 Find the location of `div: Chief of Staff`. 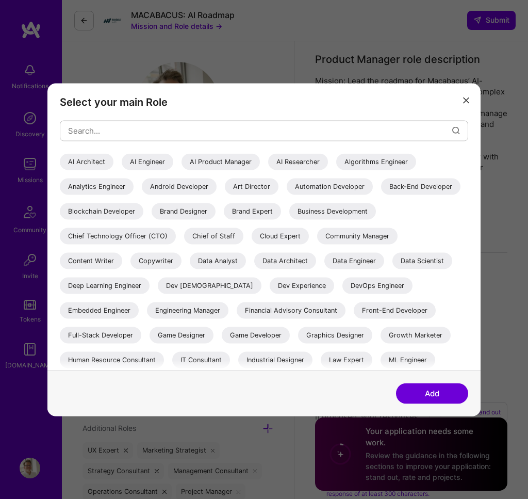

div: Chief of Staff is located at coordinates (213, 236).